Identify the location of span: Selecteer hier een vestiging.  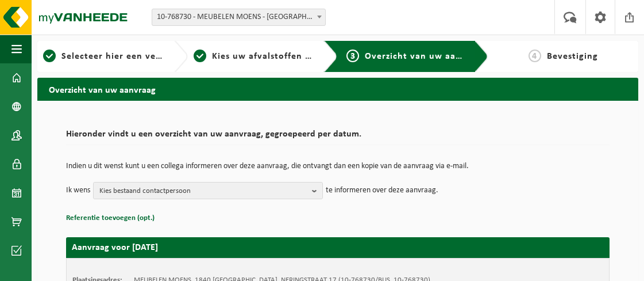
(124, 56).